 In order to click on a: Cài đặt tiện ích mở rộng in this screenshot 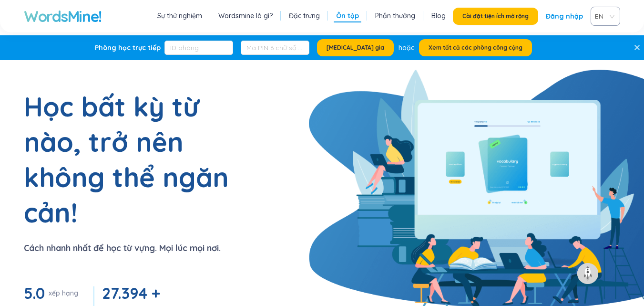, I will do `click(496, 16)`.